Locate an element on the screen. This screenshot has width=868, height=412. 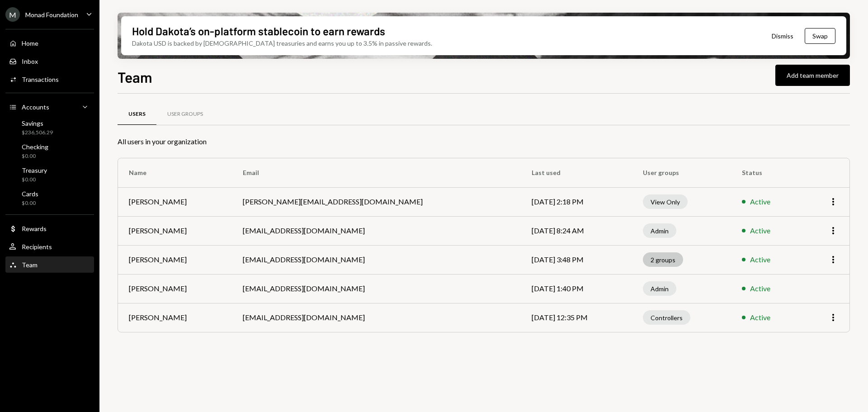
div: Home is located at coordinates (30, 43).